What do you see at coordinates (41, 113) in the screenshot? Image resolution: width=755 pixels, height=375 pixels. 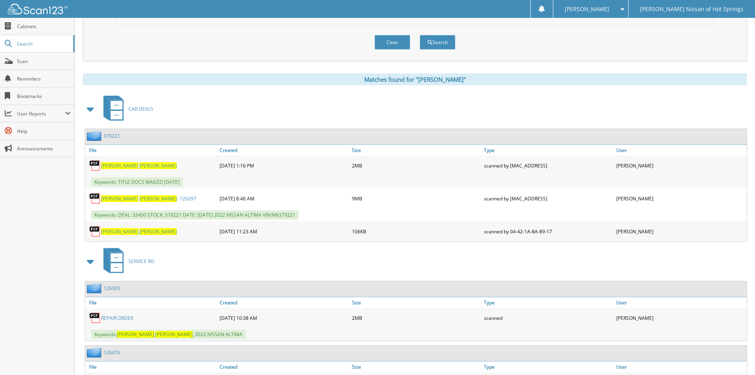 I see `span: User Reports` at bounding box center [41, 113].